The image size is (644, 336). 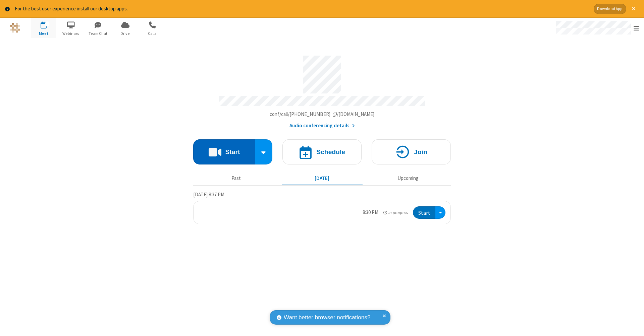 I want to click on img: QA Selenium DO NOT DELETE OR CHANGE, so click(x=15, y=28).